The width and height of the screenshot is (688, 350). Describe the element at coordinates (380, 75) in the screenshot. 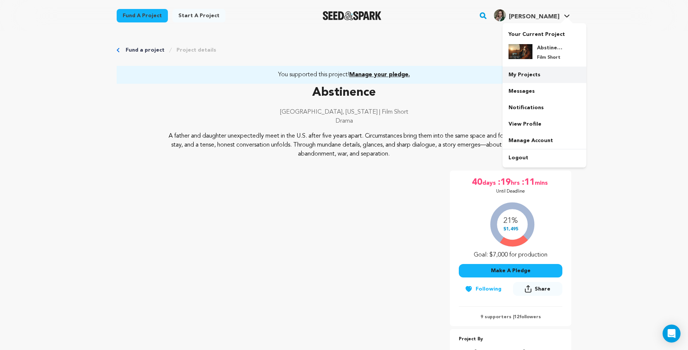

I see `span: Manage your pledge.` at that location.